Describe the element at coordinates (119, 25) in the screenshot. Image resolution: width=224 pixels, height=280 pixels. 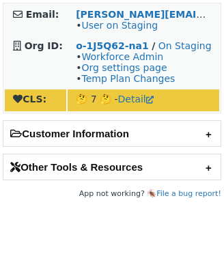
I see `a: User on Staging` at that location.